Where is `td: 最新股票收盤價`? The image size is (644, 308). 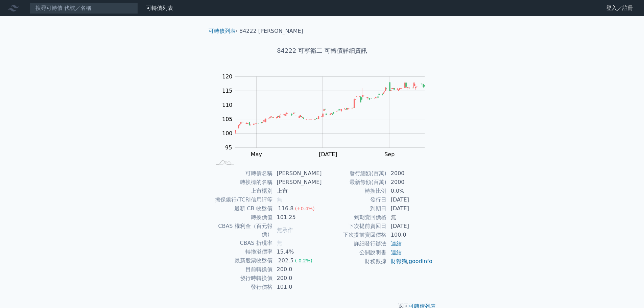
td: 最新股票收盤價 is located at coordinates (242, 260).